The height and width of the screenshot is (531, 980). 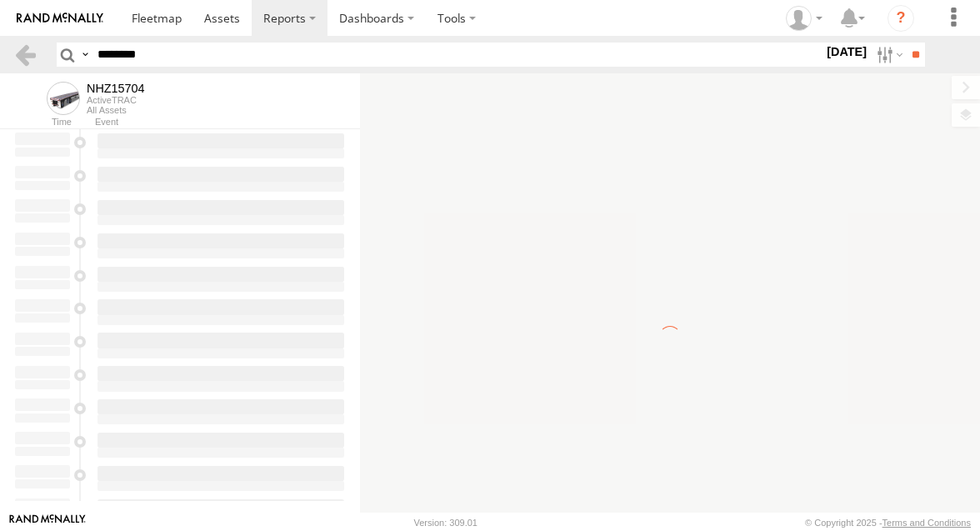 What do you see at coordinates (116, 88) in the screenshot?
I see `div: NHZ15704 - View Asset History` at bounding box center [116, 88].